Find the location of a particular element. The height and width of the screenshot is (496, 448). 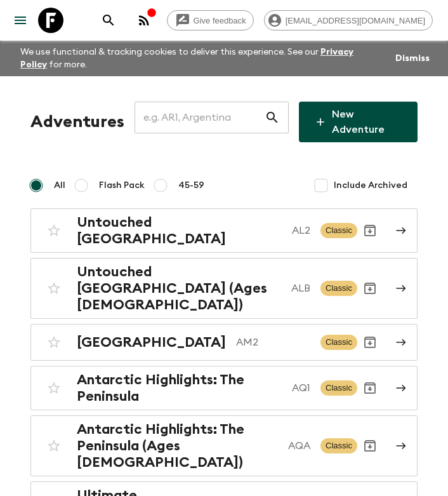

button: search adventures is located at coordinates (108, 21).